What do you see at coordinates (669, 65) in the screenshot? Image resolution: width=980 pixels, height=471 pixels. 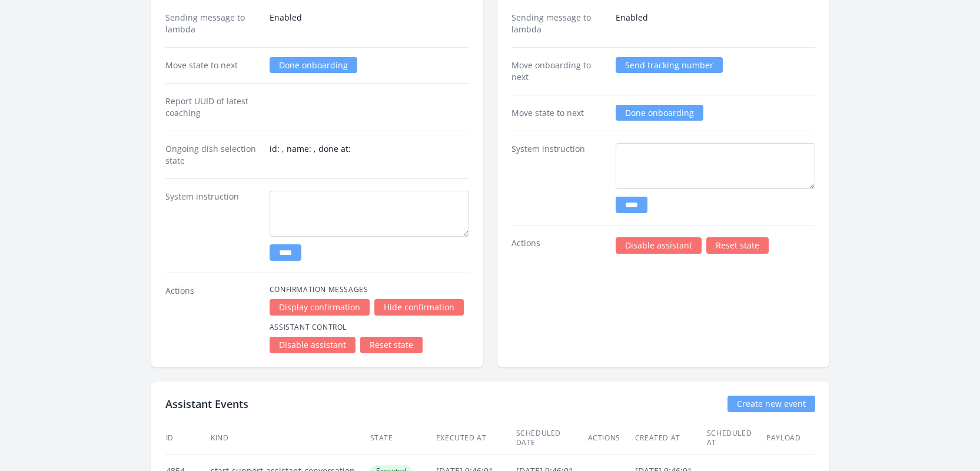 I see `a: Send tracking number` at bounding box center [669, 65].